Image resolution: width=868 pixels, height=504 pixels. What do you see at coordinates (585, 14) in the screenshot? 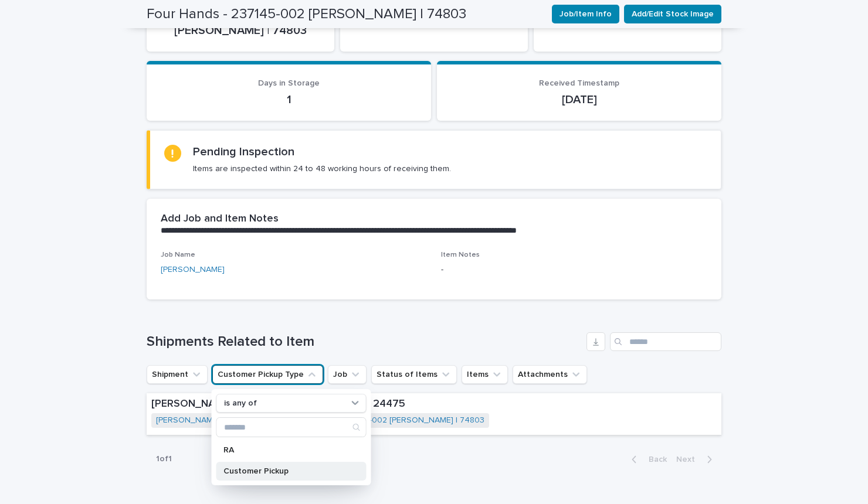
I see `span: Job/Item Info` at bounding box center [585, 14].